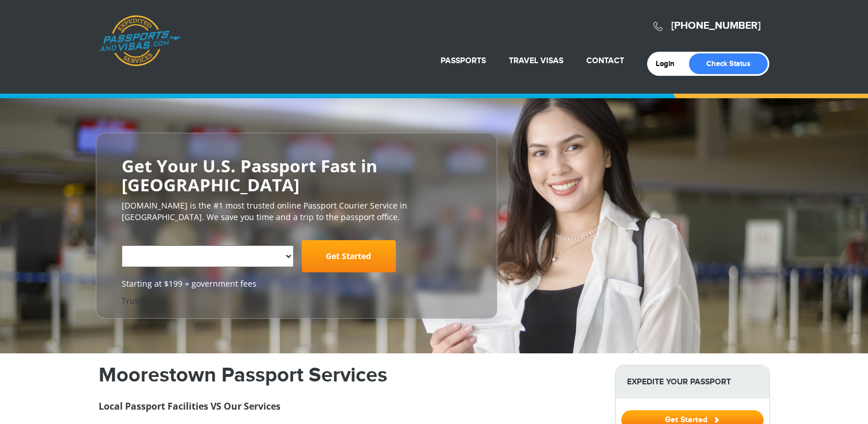 Image resolution: width=868 pixels, height=424 pixels. Describe the element at coordinates (348, 406) in the screenshot. I see `h3: Local Passport Facilities VS Our Services` at that location.